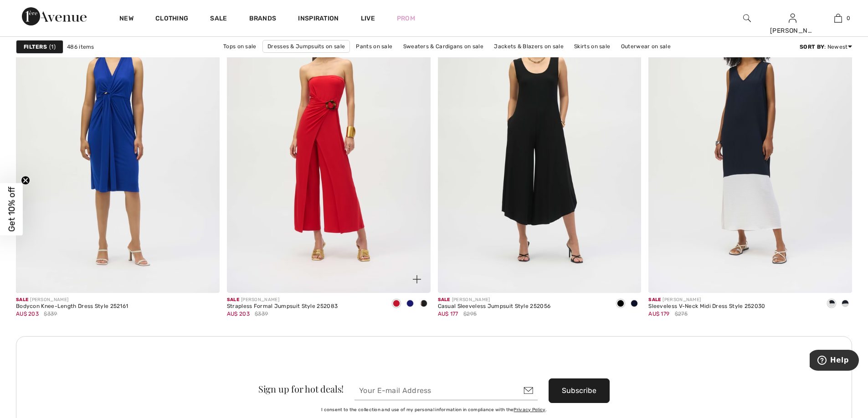  I want to click on a: Dresses & Jumpsuits on sale, so click(306, 47).